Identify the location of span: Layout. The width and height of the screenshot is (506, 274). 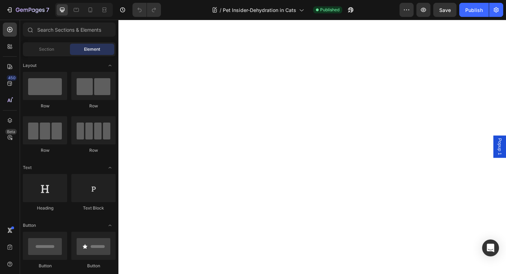
(30, 65).